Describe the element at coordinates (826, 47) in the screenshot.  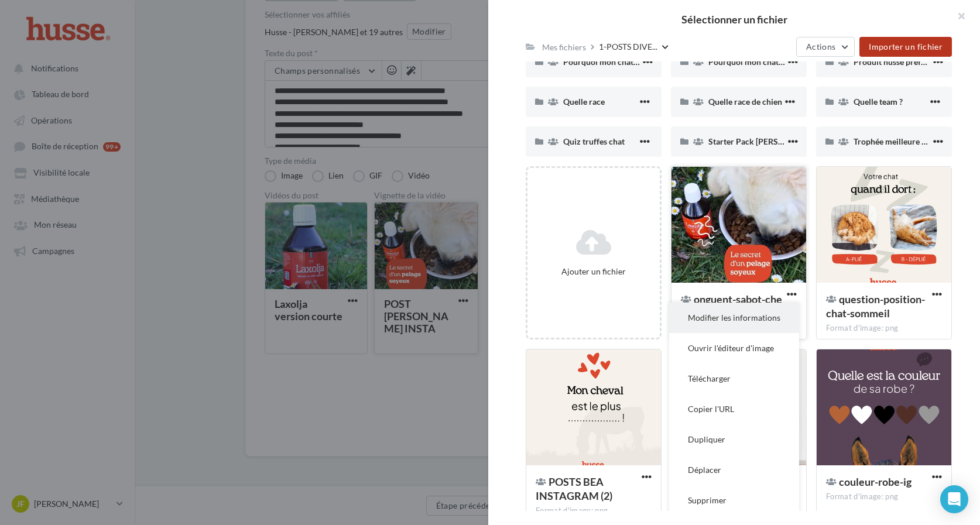
I see `button: Actions` at that location.